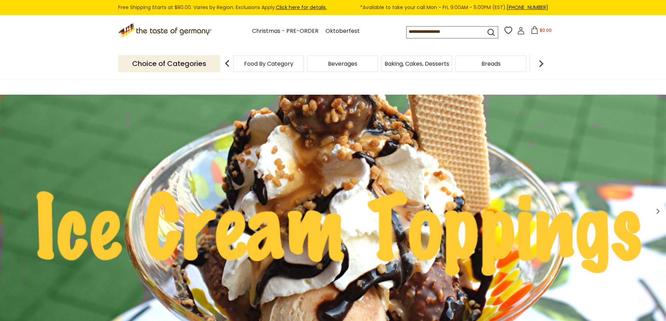  I want to click on span: Food By Category, so click(268, 64).